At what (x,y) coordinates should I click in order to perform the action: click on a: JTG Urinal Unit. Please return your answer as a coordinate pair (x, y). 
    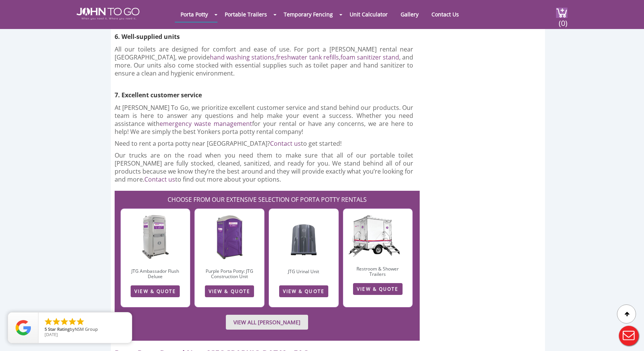
    Looking at the image, I should click on (303, 271).